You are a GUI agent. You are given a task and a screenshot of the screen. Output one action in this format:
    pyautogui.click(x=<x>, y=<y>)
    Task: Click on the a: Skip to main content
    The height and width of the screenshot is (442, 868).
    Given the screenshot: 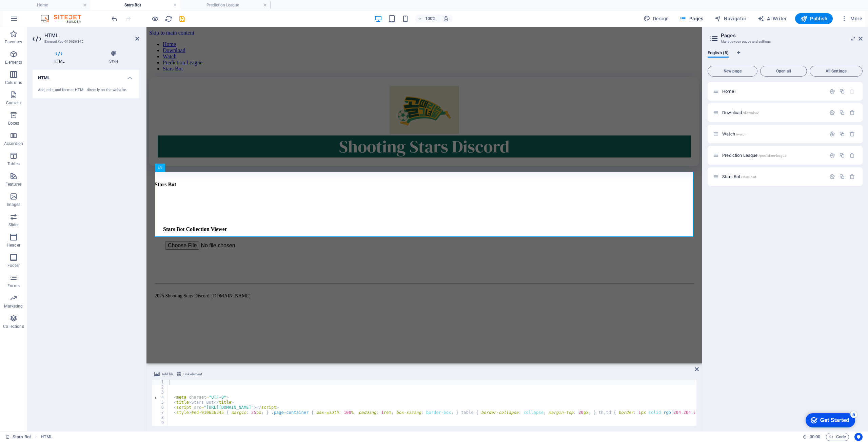 What is the action you would take?
    pyautogui.click(x=25, y=6)
    